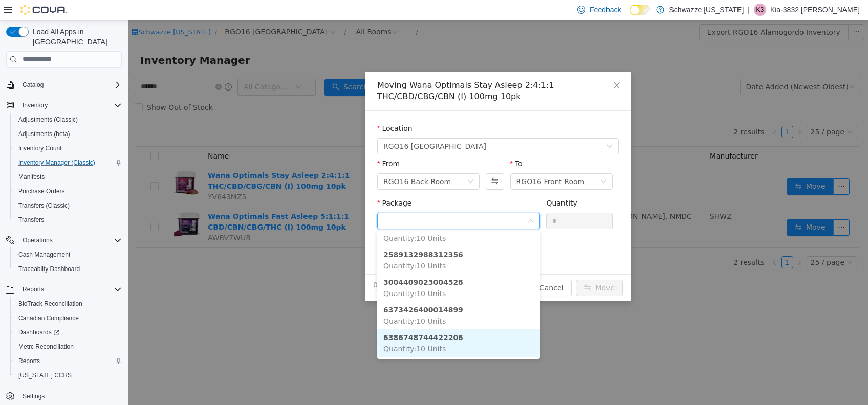 The height and width of the screenshot is (405, 868). I want to click on button: Manifests, so click(68, 177).